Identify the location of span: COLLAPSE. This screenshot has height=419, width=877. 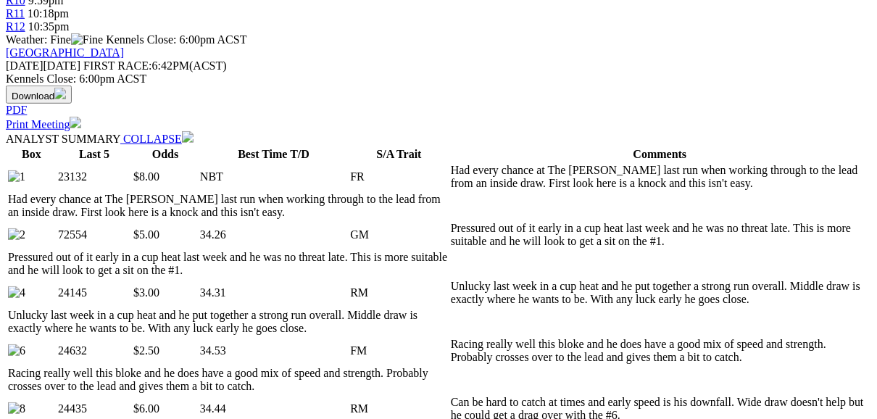
(152, 138).